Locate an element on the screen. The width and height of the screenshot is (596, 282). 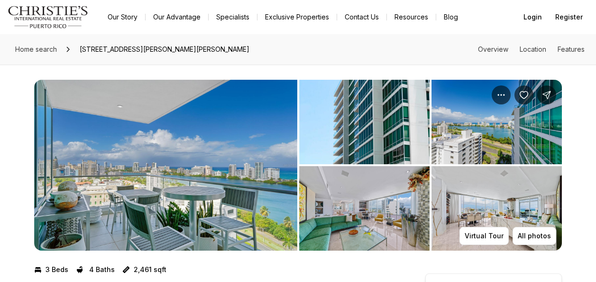
a: logo is located at coordinates (48, 17).